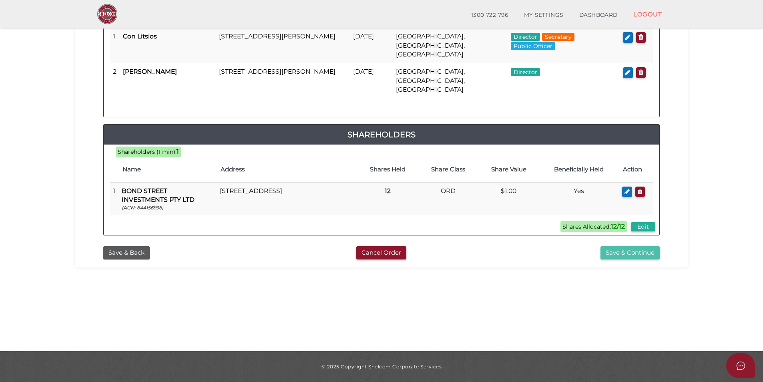 This screenshot has width=763, height=382. Describe the element at coordinates (741, 366) in the screenshot. I see `button: Open asap` at that location.